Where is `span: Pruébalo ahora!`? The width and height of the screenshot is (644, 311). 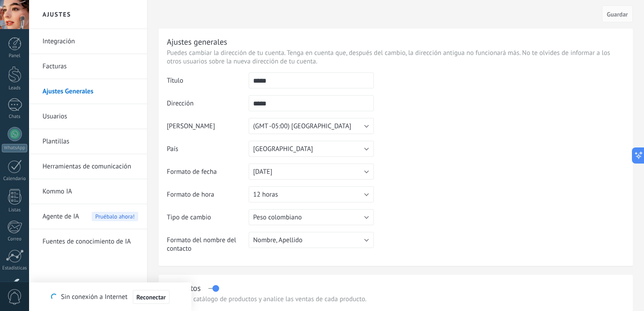 span: Pruébalo ahora! is located at coordinates (115, 216).